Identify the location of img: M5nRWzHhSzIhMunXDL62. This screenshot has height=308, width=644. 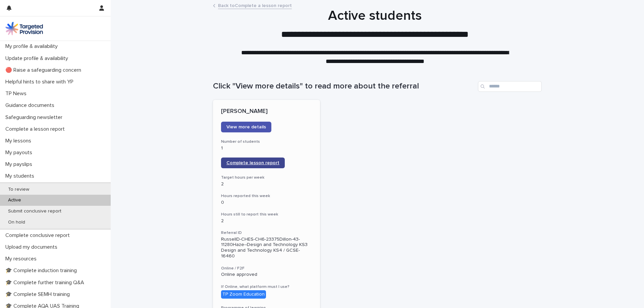
(24, 29).